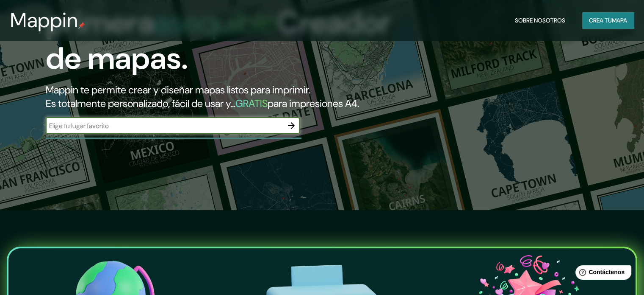  Describe the element at coordinates (164, 126) in the screenshot. I see `input: Elige tu lugar favorito` at that location.